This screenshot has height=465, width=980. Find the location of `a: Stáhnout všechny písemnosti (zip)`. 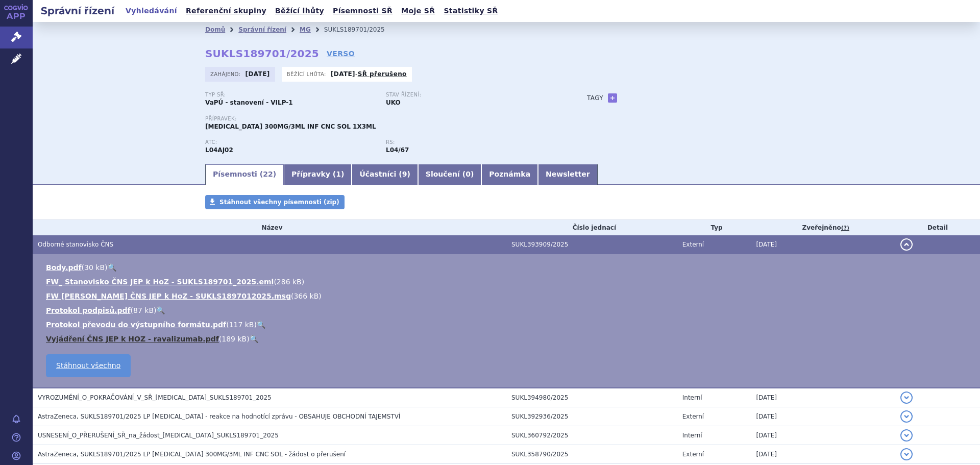

a: Stáhnout všechny písemnosti (zip) is located at coordinates (275, 202).